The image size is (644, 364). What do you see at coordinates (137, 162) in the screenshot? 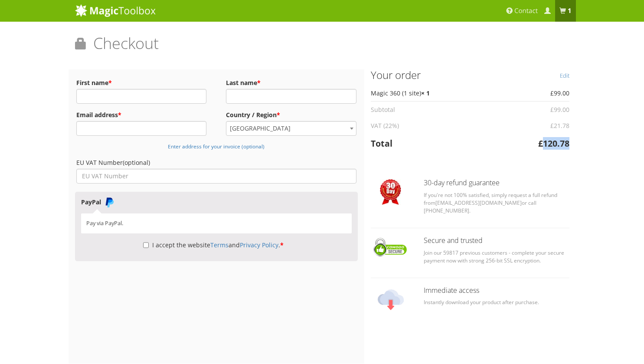
I see `span: (optional)` at bounding box center [137, 162].